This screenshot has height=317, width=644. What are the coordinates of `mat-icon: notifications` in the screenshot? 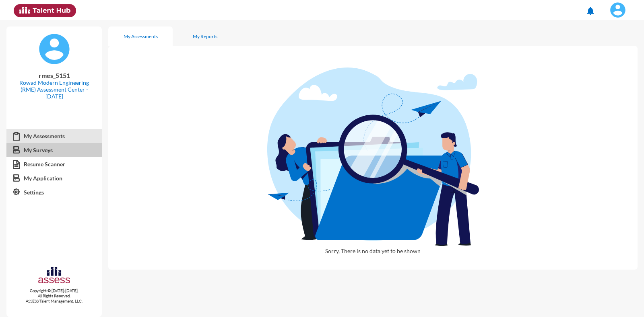 It's located at (590, 11).